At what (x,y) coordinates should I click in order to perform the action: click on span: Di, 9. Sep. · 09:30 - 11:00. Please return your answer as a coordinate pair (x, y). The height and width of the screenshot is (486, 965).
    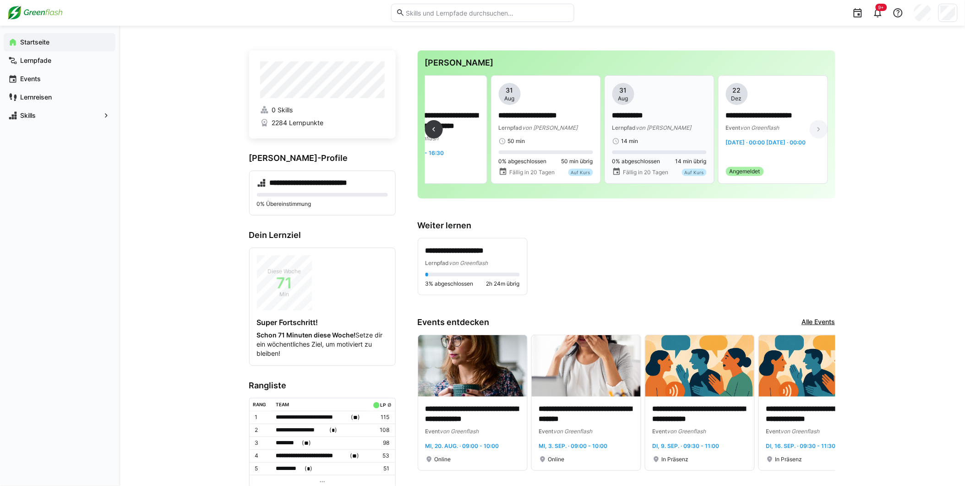
    Looking at the image, I should click on (686, 445).